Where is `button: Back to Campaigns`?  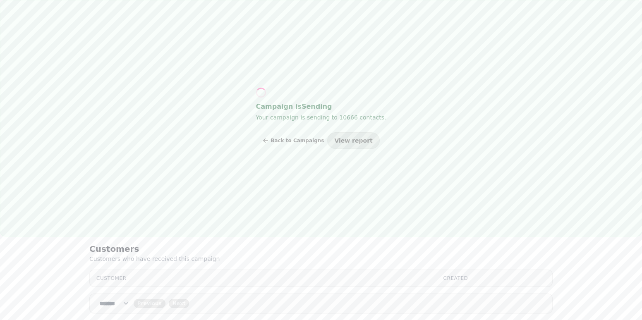 button: Back to Campaigns is located at coordinates (293, 141).